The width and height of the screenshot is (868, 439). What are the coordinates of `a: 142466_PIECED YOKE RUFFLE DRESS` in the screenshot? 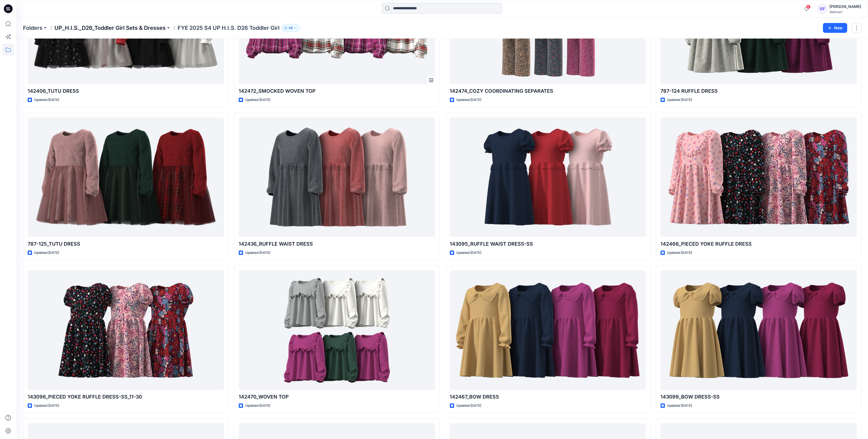 It's located at (758, 177).